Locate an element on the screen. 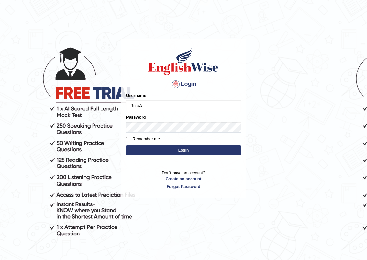 Image resolution: width=367 pixels, height=260 pixels. input: Remember me is located at coordinates (128, 139).